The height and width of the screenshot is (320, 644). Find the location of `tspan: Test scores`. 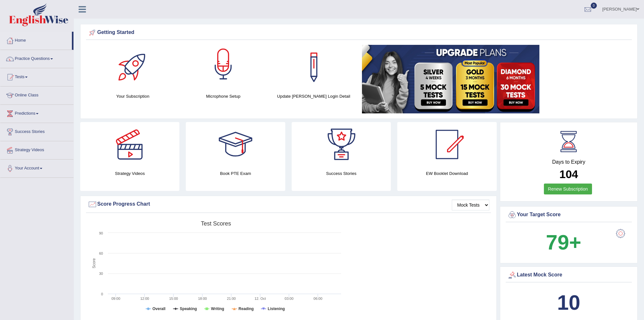

tspan: Test scores is located at coordinates (216, 224).